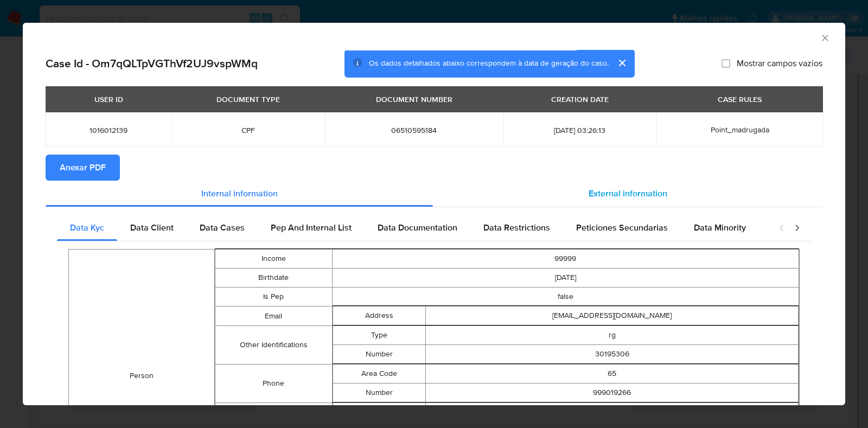  Describe the element at coordinates (83, 167) in the screenshot. I see `span: Anexar PDF` at that location.